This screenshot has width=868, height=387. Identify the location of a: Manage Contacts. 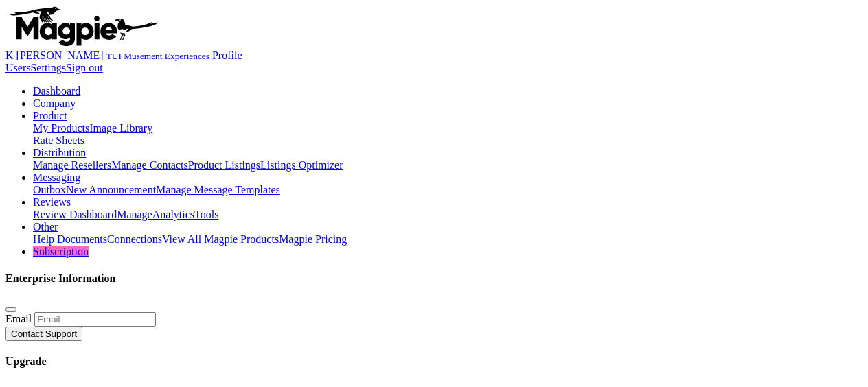
(150, 165).